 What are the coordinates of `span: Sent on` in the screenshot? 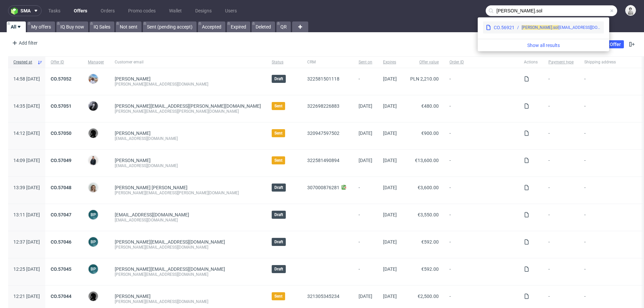 It's located at (366, 62).